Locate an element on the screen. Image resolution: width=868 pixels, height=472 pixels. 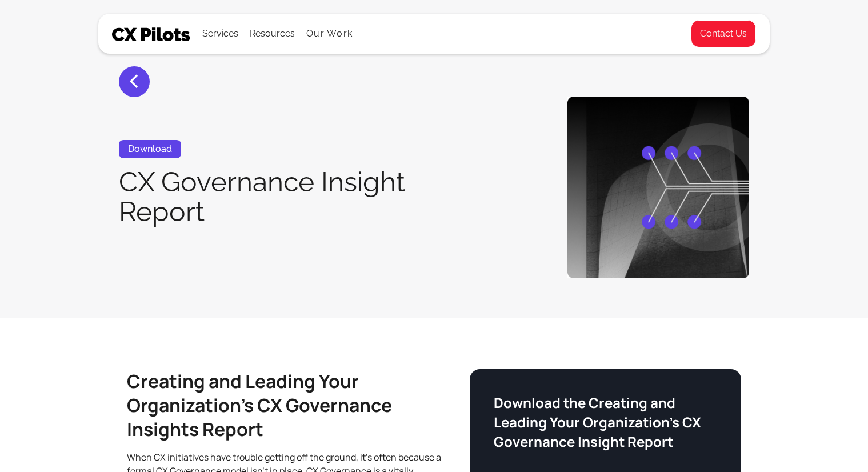
h3: Download the Creating and Leading Your Organization’s CX Governance Insight Report is located at coordinates (605, 422).